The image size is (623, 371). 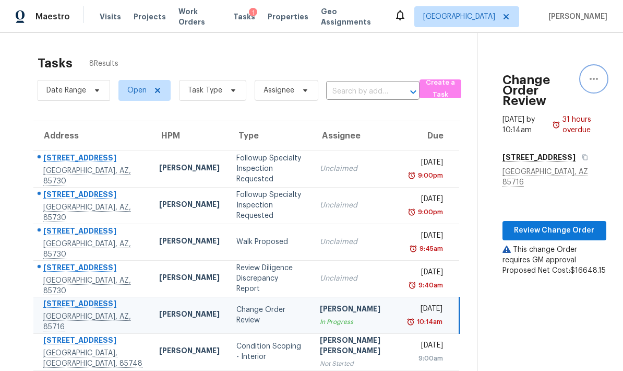 What do you see at coordinates (542, 90) in the screenshot?
I see `h2: Change Order Review` at bounding box center [542, 90].